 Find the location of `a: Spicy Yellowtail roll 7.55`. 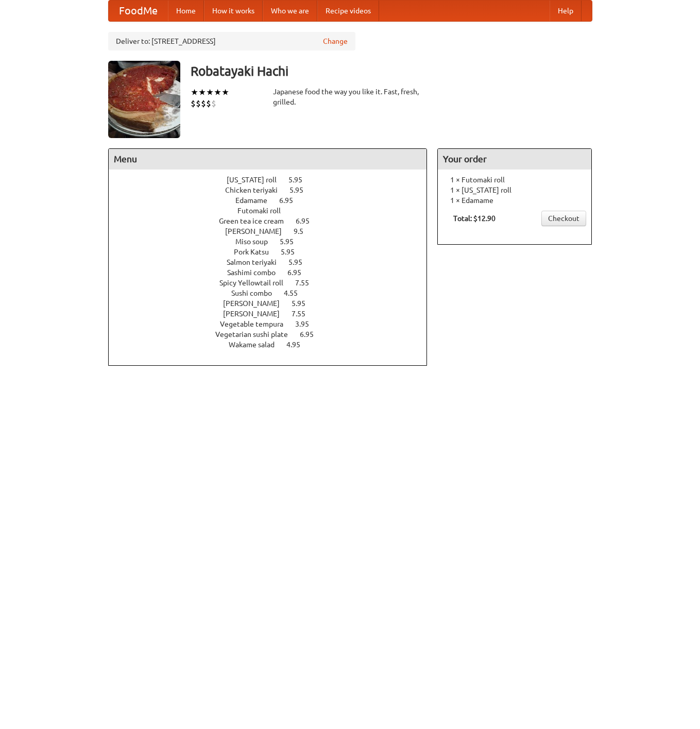

a: Spicy Yellowtail roll 7.55 is located at coordinates (274, 283).